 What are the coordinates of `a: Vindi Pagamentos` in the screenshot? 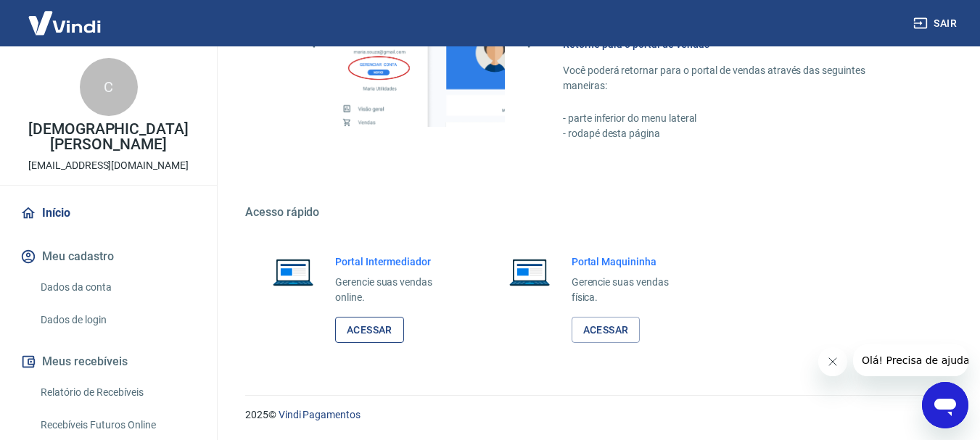 It's located at (320, 415).